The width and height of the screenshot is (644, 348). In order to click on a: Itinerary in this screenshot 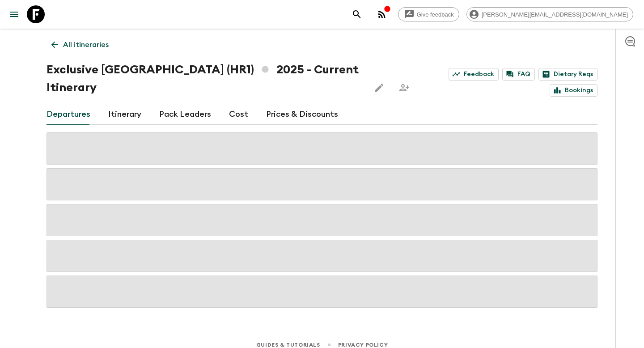, I will do `click(125, 115)`.